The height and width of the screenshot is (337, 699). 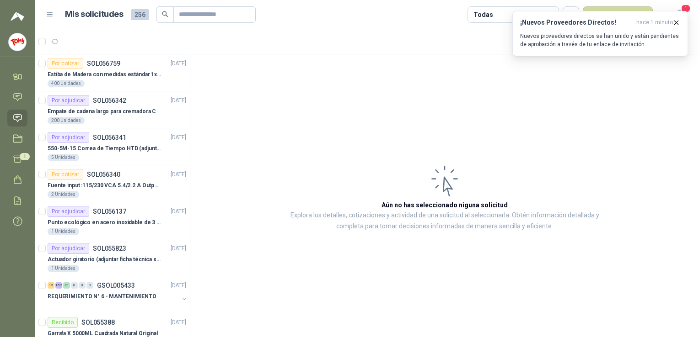 I want to click on div: 400 Unidades, so click(x=66, y=84).